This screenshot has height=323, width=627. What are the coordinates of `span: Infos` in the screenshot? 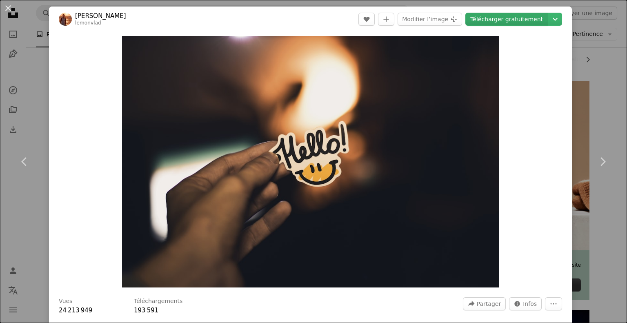 It's located at (530, 304).